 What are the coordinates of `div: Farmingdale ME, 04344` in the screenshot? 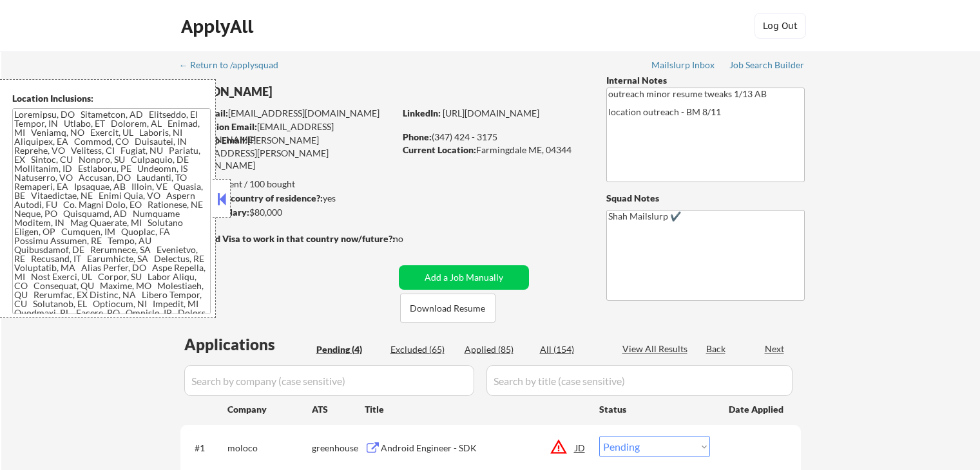 It's located at (493, 150).